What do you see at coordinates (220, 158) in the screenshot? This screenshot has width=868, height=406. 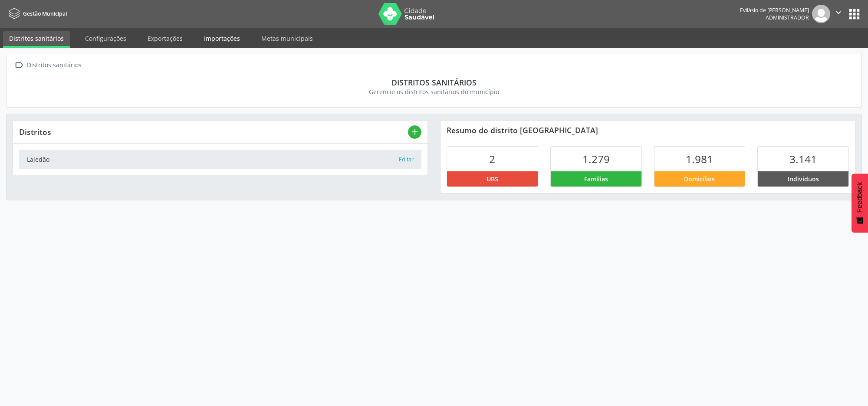 I see `a: Lajedão Editar` at bounding box center [220, 158].